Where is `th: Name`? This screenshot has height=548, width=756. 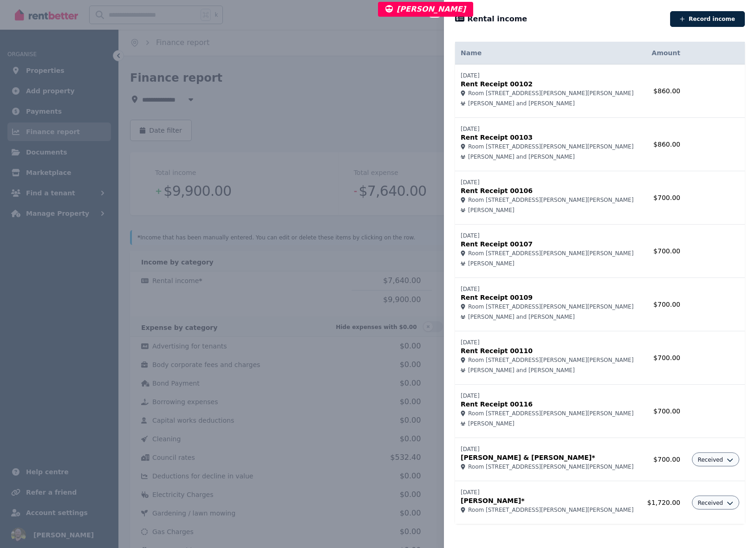
th: Name is located at coordinates (548, 53).